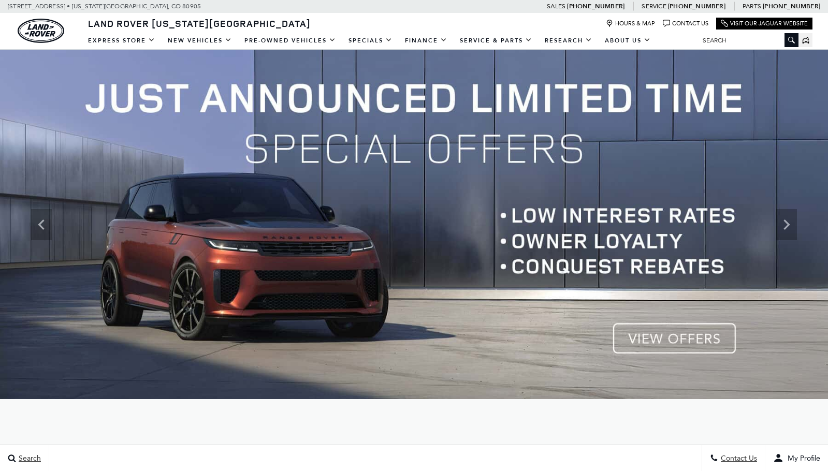 The height and width of the screenshot is (471, 828). Describe the element at coordinates (738, 459) in the screenshot. I see `span: Contact Us` at that location.